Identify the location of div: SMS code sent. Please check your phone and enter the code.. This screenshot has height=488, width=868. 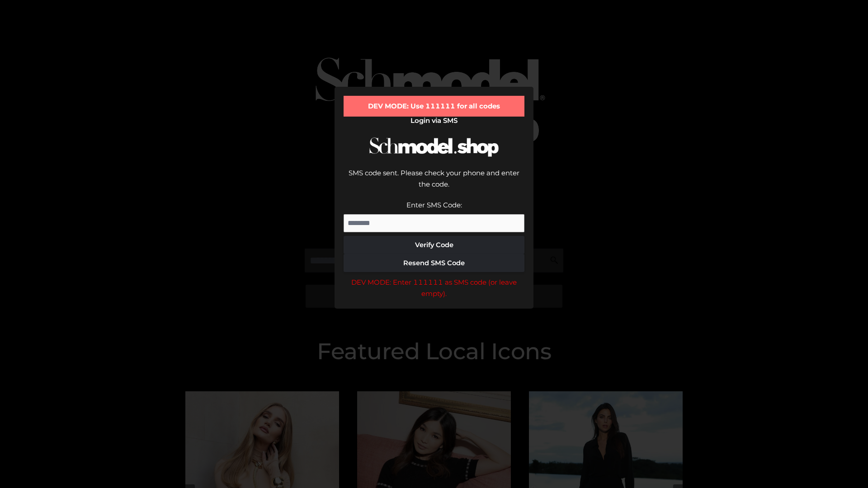
(434, 184).